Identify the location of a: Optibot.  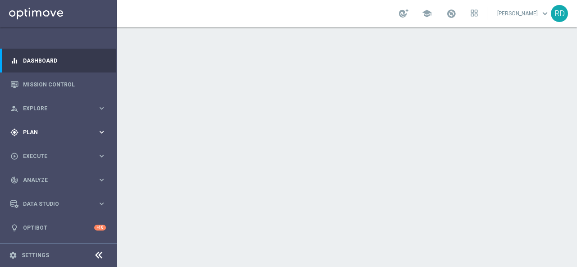
(59, 227).